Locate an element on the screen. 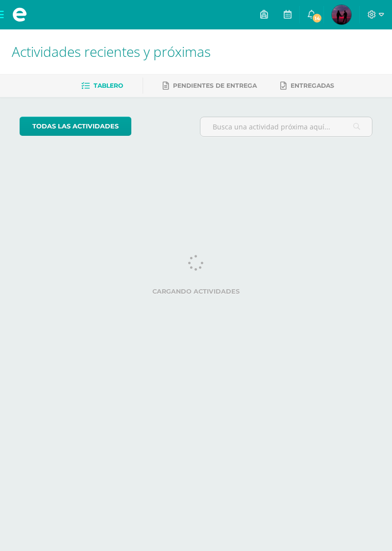 The width and height of the screenshot is (392, 551). span: Pendientes de entrega is located at coordinates (214, 85).